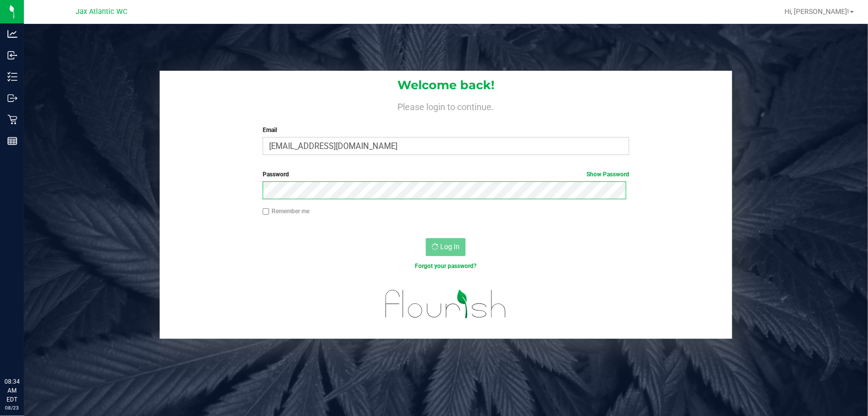 The height and width of the screenshot is (416, 868). I want to click on input: Remember me, so click(266, 211).